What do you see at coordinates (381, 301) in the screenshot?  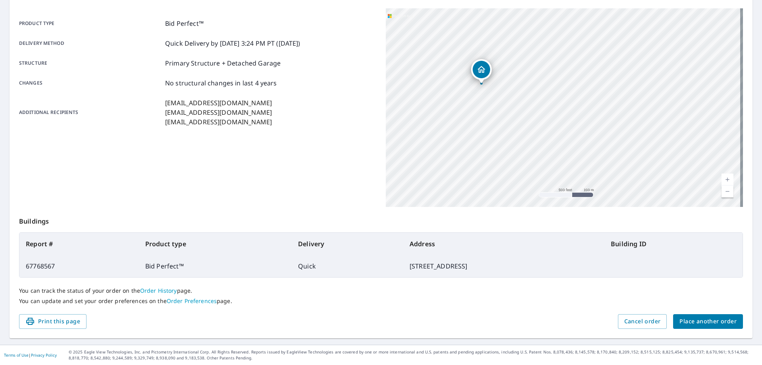 I see `p: You can update and set your order preferences on the page.` at bounding box center [381, 301].